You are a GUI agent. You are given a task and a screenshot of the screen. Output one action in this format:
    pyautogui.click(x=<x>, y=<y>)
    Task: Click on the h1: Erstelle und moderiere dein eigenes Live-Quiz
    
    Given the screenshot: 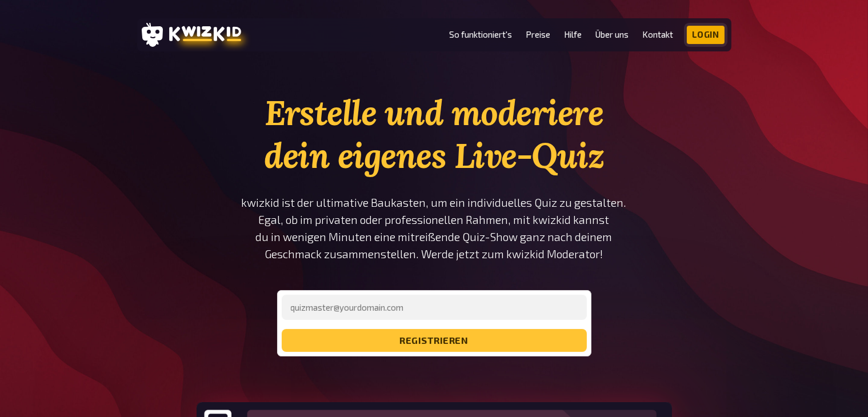 What is the action you would take?
    pyautogui.click(x=434, y=134)
    